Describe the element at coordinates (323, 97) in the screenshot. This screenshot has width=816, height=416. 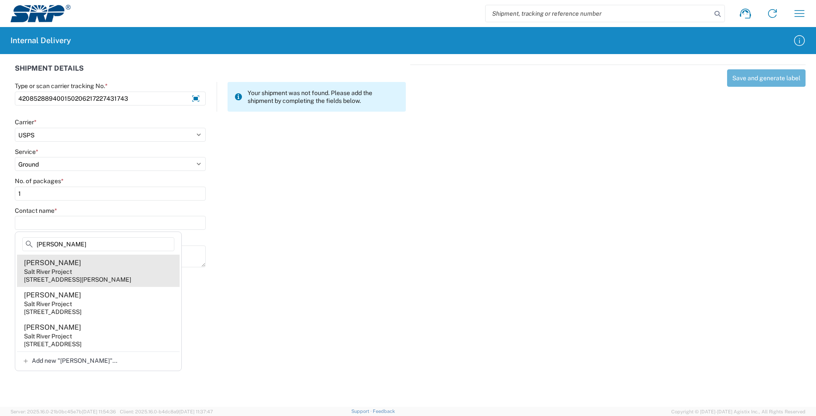
I see `span: Your shipment was not found. Please add the shipment by completing the fields below.` at that location.